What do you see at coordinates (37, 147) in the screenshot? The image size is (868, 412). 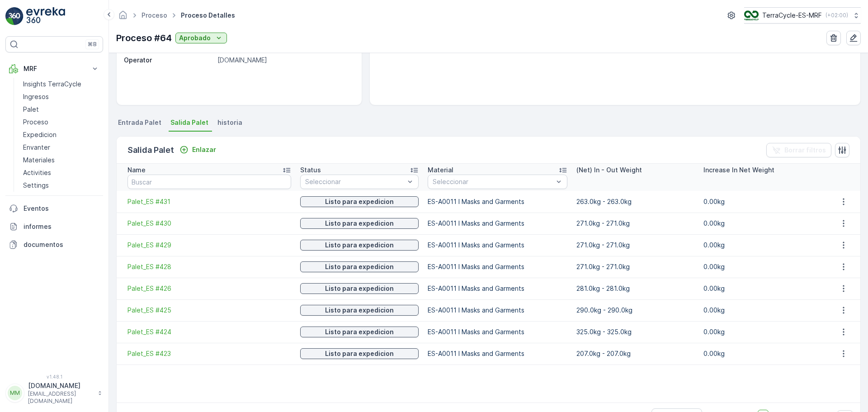 I see `p: Envanter` at bounding box center [37, 147].